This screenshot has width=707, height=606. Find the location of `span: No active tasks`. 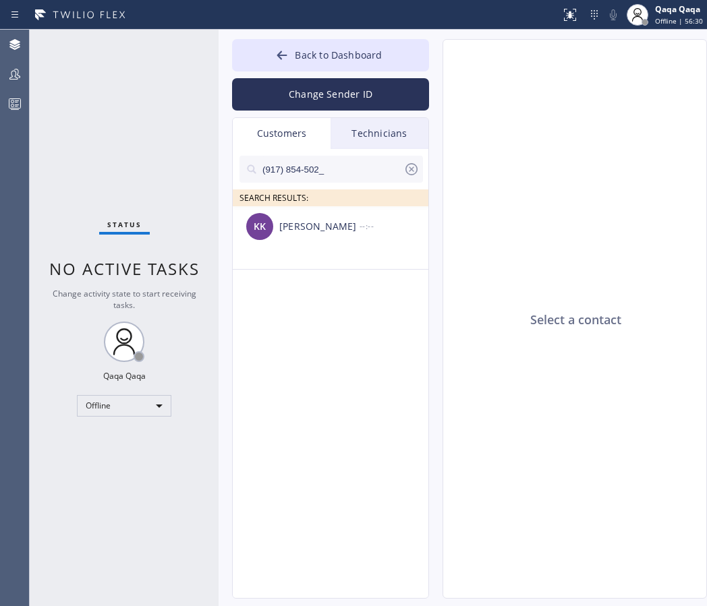

span: No active tasks is located at coordinates (124, 268).